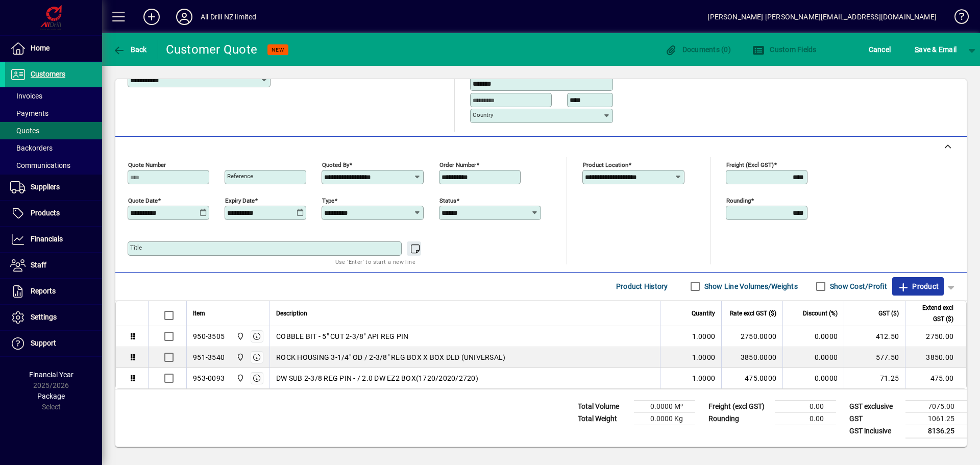 Image resolution: width=980 pixels, height=465 pixels. Describe the element at coordinates (698, 50) in the screenshot. I see `button: Documents (0)` at that location.